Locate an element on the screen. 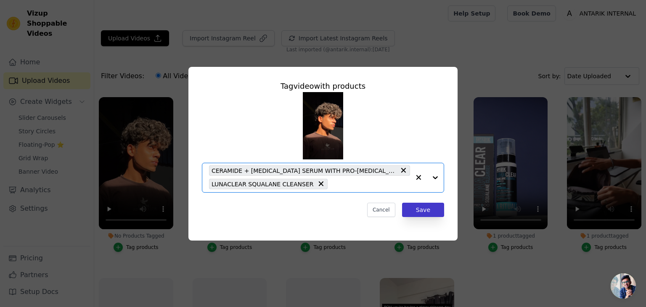  button: Cancel is located at coordinates (381, 210).